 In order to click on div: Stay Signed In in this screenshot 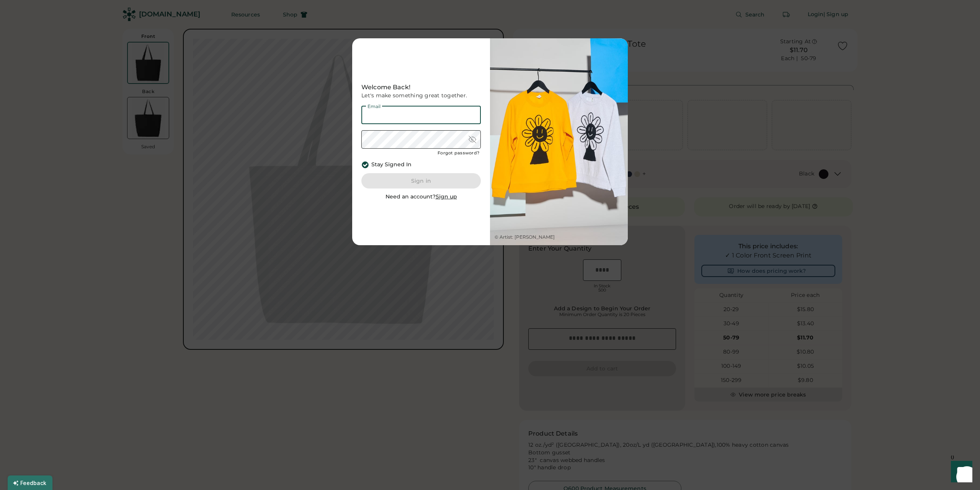, I will do `click(391, 165)`.